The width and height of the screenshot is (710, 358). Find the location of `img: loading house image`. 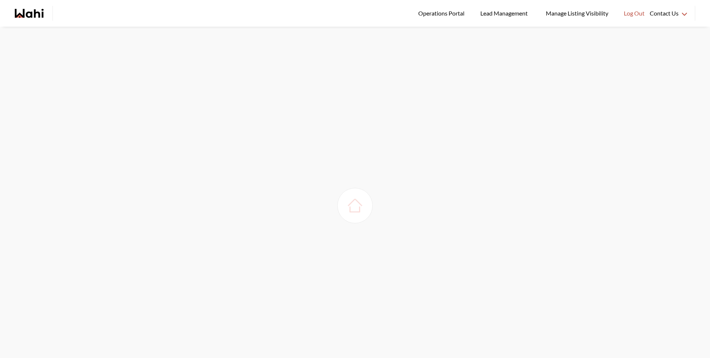

img: loading house image is located at coordinates (355, 206).